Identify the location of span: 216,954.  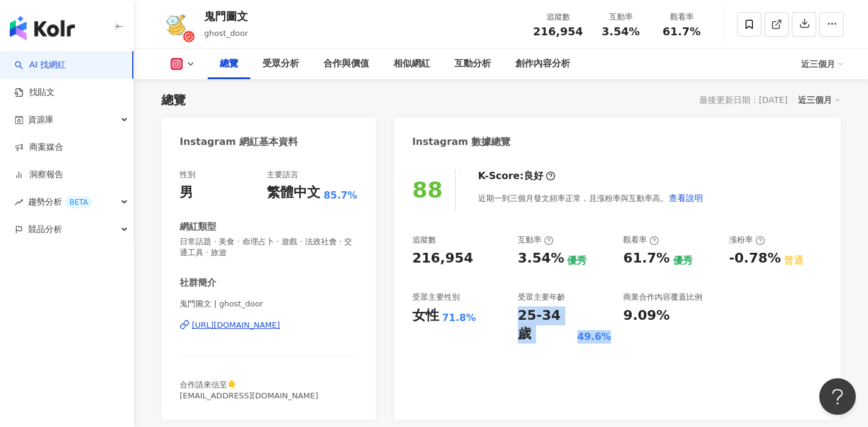
(558, 31).